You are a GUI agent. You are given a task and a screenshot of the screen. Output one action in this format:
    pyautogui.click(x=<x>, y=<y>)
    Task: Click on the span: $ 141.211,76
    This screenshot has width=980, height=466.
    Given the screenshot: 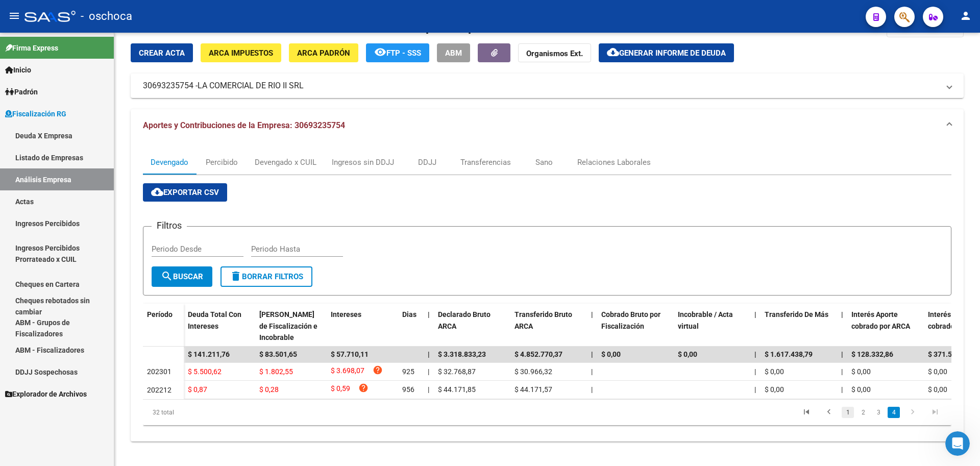 What is the action you would take?
    pyautogui.click(x=209, y=354)
    